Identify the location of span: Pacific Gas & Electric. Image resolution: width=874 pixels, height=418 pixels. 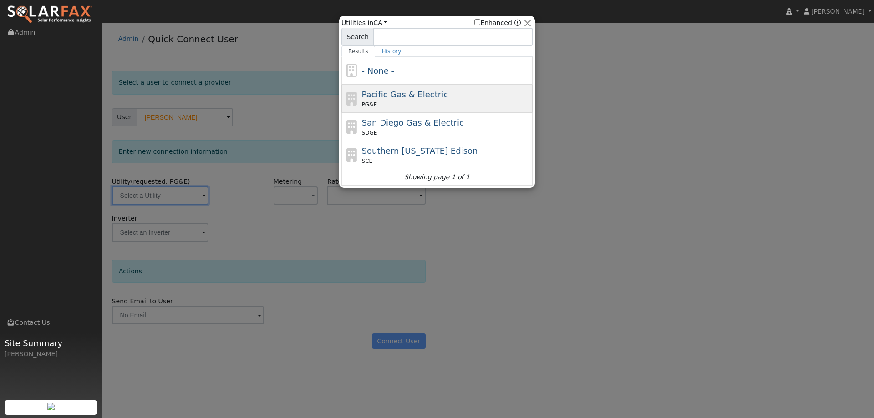
(405, 94).